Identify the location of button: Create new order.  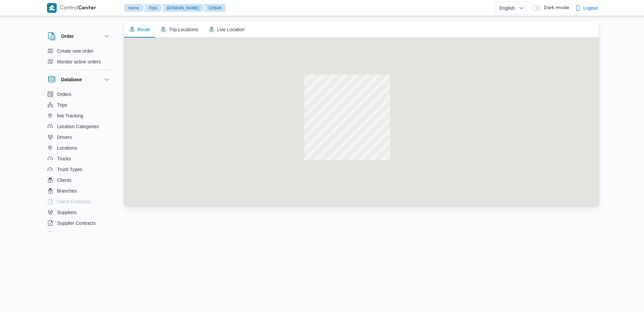
(79, 51).